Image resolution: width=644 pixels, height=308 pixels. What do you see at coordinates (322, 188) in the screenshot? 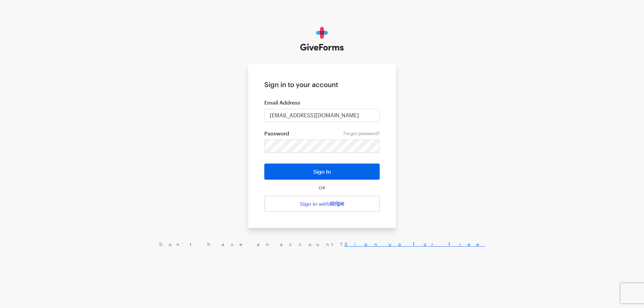
I see `span: OR` at bounding box center [322, 188].